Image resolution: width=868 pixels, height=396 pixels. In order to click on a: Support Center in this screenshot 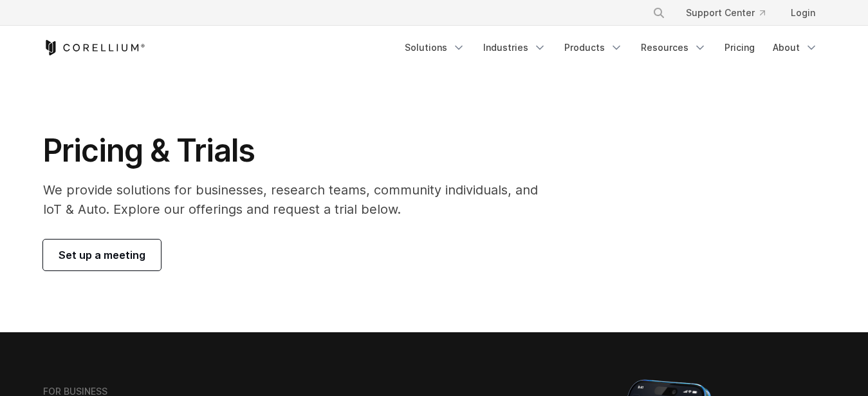, I will do `click(725, 13)`.